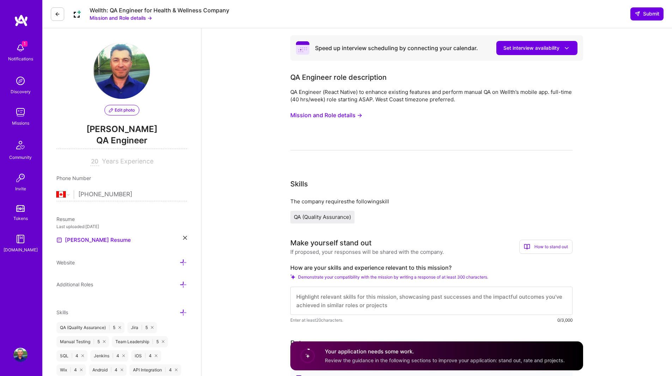 The height and width of the screenshot is (376, 672). I want to click on i: Check, so click(293, 277).